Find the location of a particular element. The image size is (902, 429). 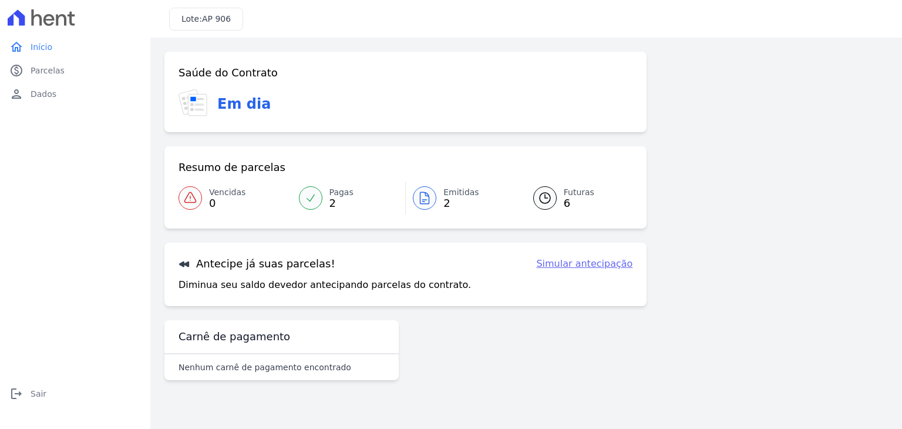

span: 6 is located at coordinates (579, 203).